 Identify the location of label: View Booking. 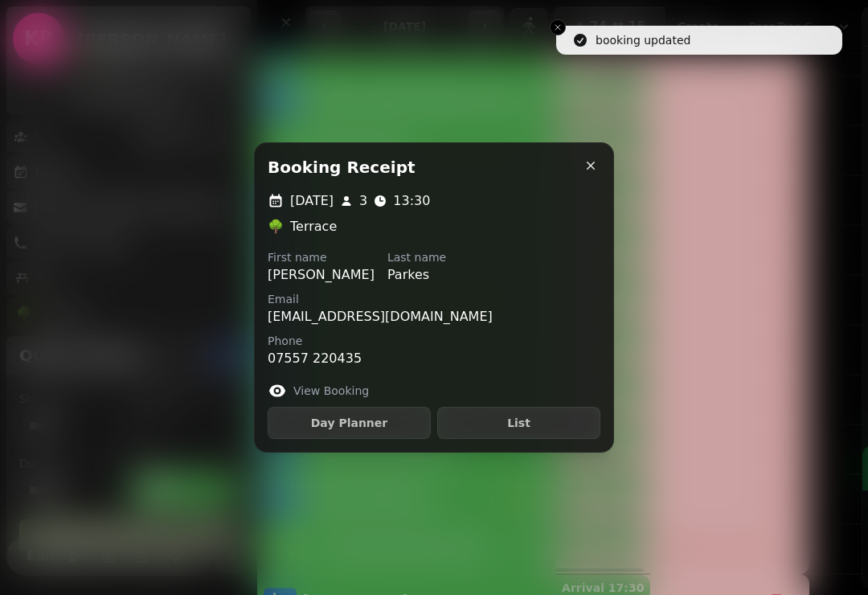
(332, 391).